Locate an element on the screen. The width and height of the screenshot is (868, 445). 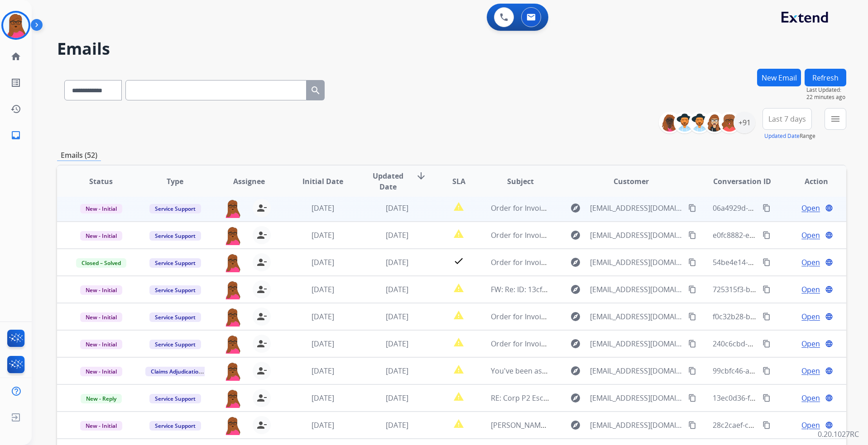
h2: Emails is located at coordinates (451, 49).